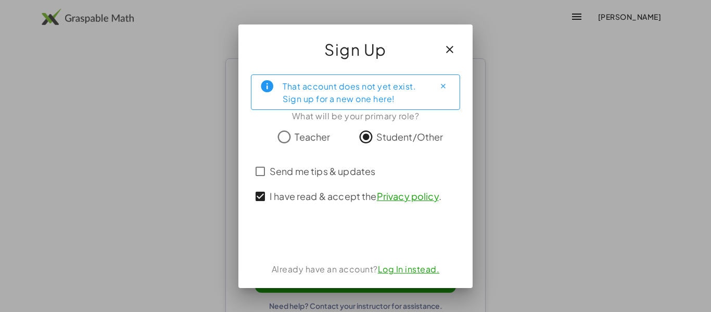 Image resolution: width=711 pixels, height=312 pixels. What do you see at coordinates (409, 269) in the screenshot?
I see `a: Log In instead.` at bounding box center [409, 269].